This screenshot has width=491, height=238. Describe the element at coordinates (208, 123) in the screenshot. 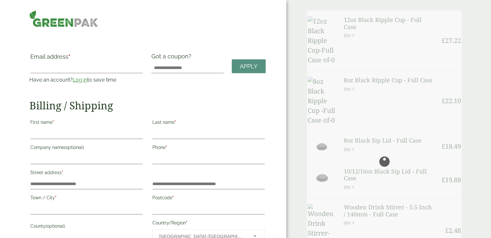

I see `label: Last name` at that location.